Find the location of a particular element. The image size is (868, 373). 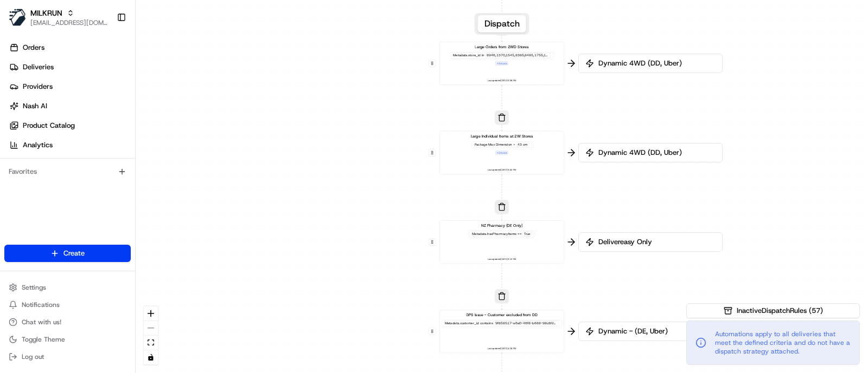

span: Chat with us! is located at coordinates (41, 322).